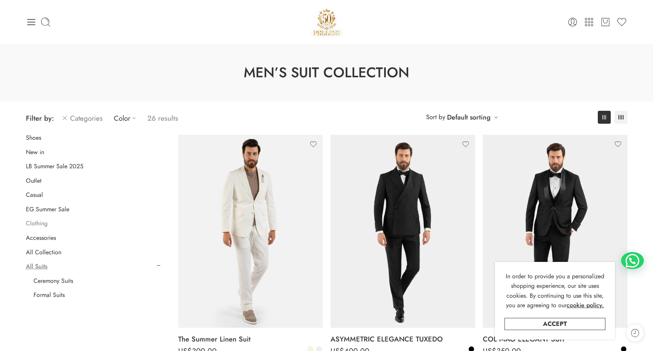 Image resolution: width=653 pixels, height=351 pixels. Describe the element at coordinates (251, 339) in the screenshot. I see `a: The Summer Linen Suit` at that location.